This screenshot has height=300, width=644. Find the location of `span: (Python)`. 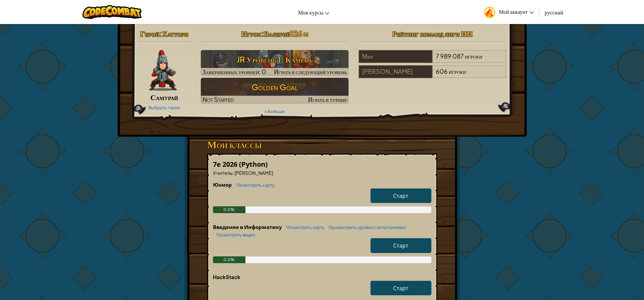

span: (Python) is located at coordinates (253, 164).